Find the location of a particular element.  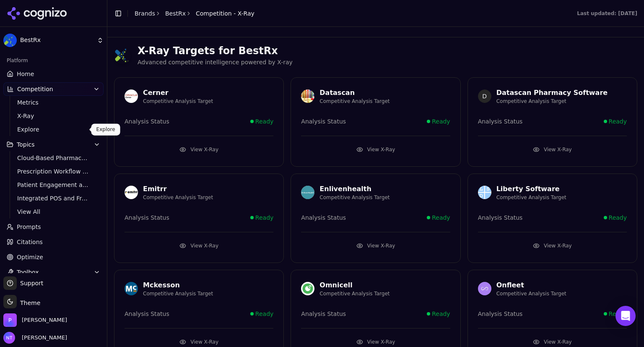

a: Prompts is located at coordinates (53, 227).